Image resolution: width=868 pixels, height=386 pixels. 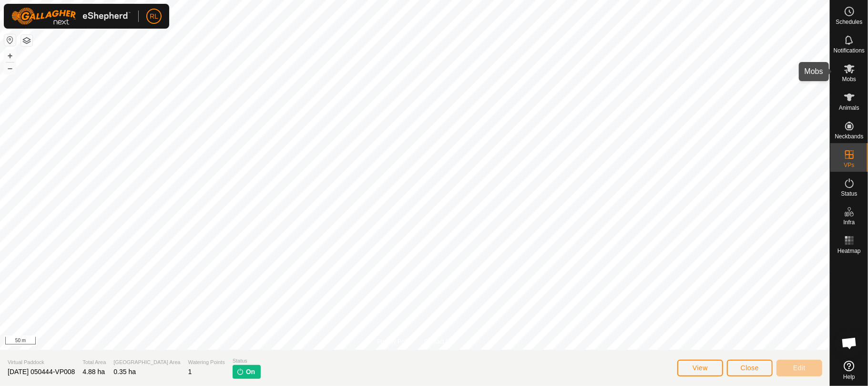 I want to click on span: View, so click(x=701, y=368).